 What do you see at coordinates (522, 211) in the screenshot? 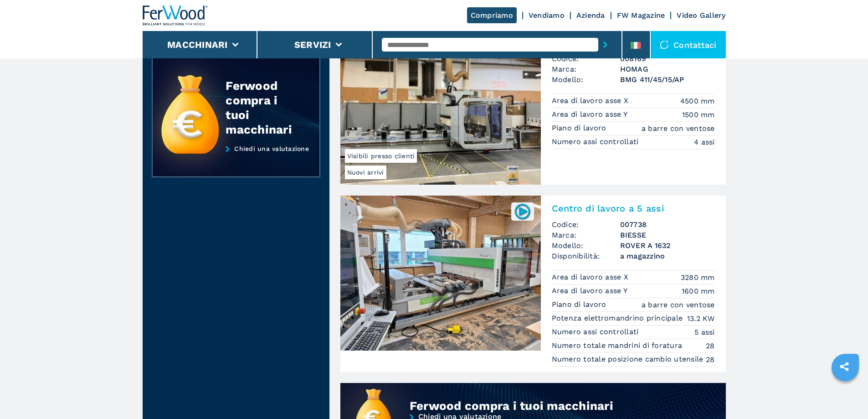
I see `img: 007738` at bounding box center [522, 211].